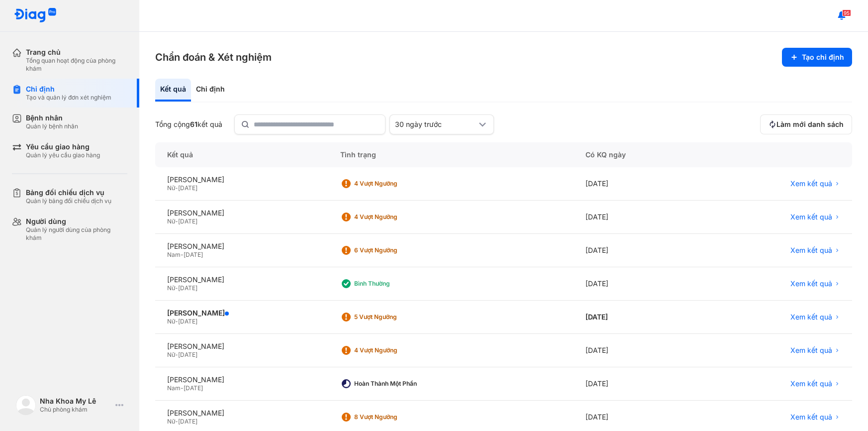 The image size is (868, 431). Describe the element at coordinates (194, 124) in the screenshot. I see `span: 61` at that location.